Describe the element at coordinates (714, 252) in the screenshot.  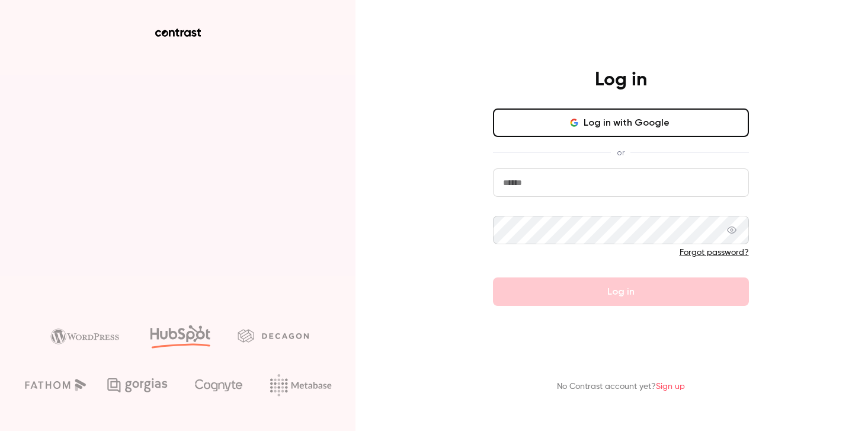
I see `a: Forgot password?` at that location.